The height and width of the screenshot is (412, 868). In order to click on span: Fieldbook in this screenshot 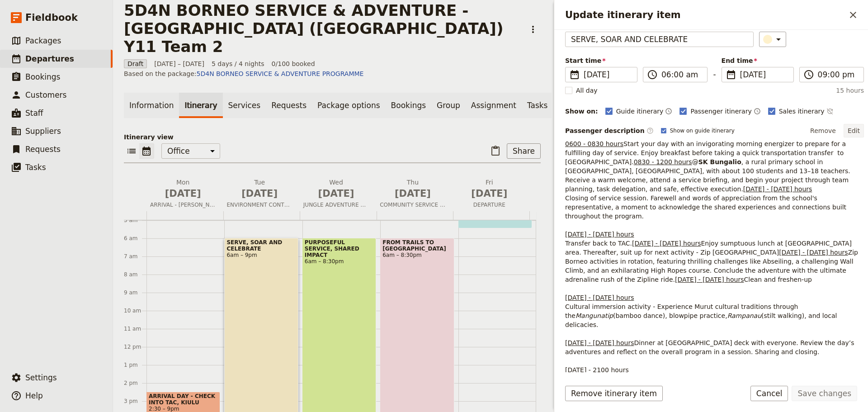, I will do `click(52, 18)`.